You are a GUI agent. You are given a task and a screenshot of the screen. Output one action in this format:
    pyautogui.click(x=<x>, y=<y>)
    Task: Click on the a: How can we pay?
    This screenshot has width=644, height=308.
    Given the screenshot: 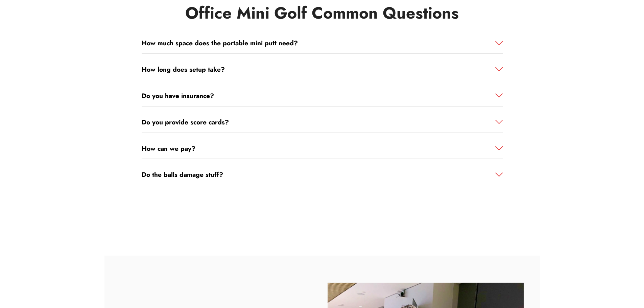 What is the action you would take?
    pyautogui.click(x=322, y=148)
    